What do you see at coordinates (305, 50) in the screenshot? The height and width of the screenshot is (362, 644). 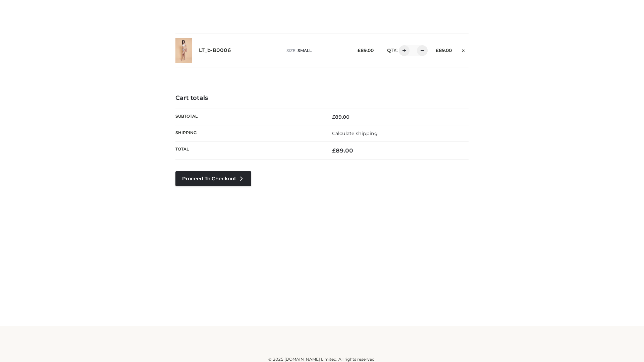 I see `span: SMALL` at bounding box center [305, 50].